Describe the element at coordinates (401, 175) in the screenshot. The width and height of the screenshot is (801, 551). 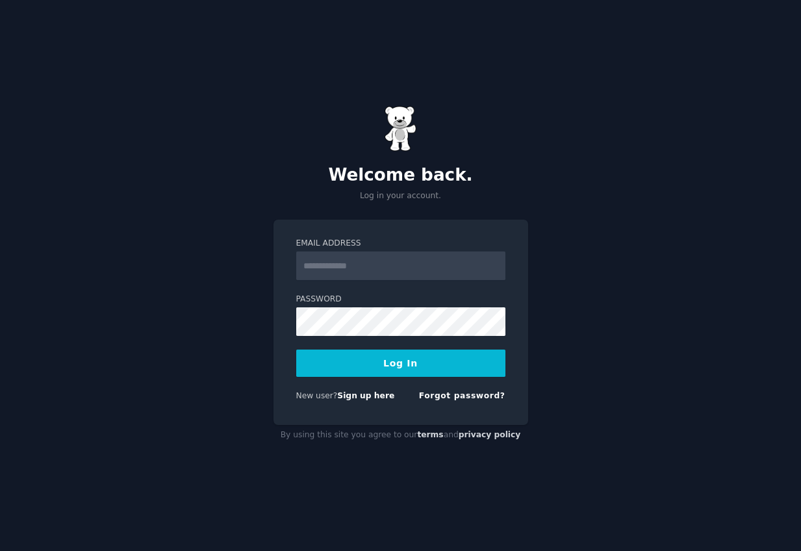
I see `h2: Welcome back.` at that location.